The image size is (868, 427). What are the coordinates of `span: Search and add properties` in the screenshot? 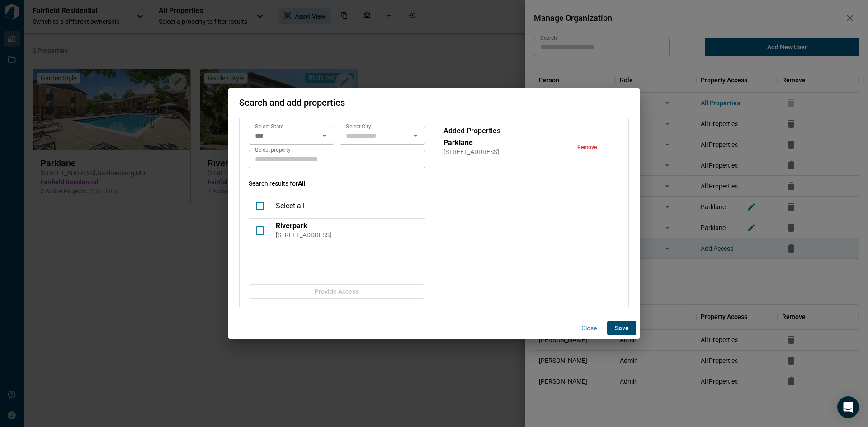 It's located at (292, 103).